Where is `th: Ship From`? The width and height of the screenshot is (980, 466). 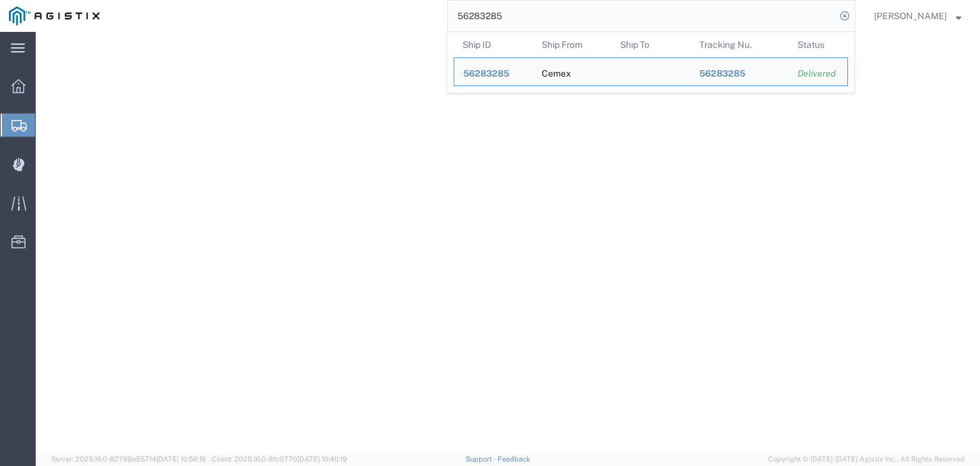
th: Ship From is located at coordinates (572, 45).